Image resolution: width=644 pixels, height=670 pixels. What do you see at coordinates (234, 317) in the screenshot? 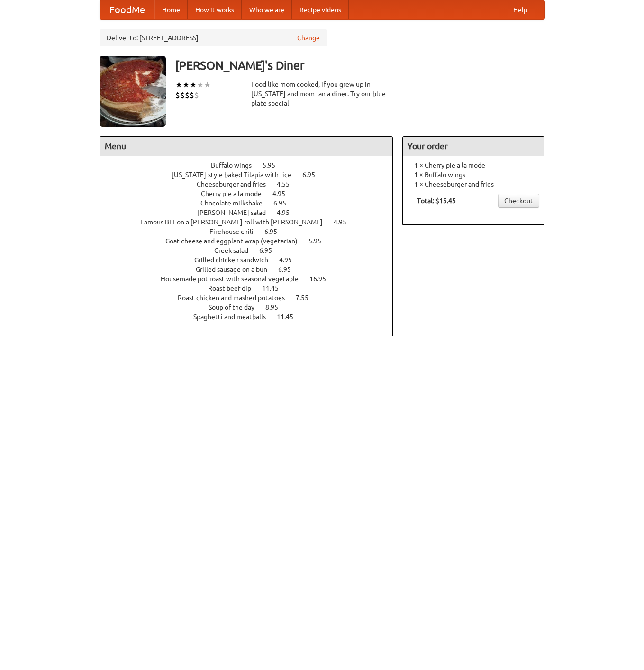
I see `span: Spaghetti and meatballs` at bounding box center [234, 317].